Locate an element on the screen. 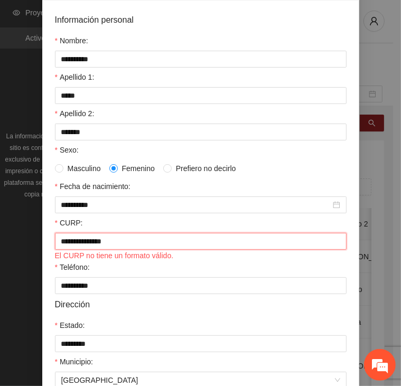 This screenshot has height=386, width=401. label: Teléfono: is located at coordinates (72, 267).